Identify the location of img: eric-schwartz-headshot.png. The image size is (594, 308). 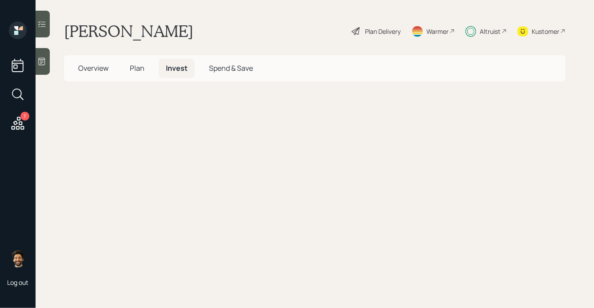
(18, 258).